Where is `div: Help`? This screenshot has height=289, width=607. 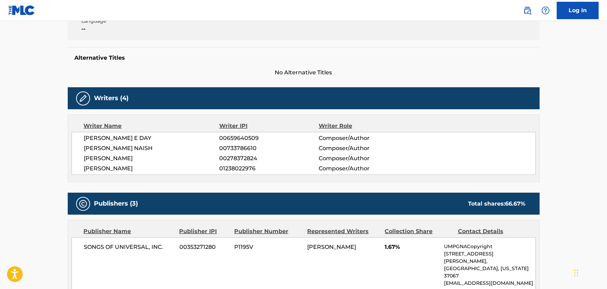 div: Help is located at coordinates (545, 10).